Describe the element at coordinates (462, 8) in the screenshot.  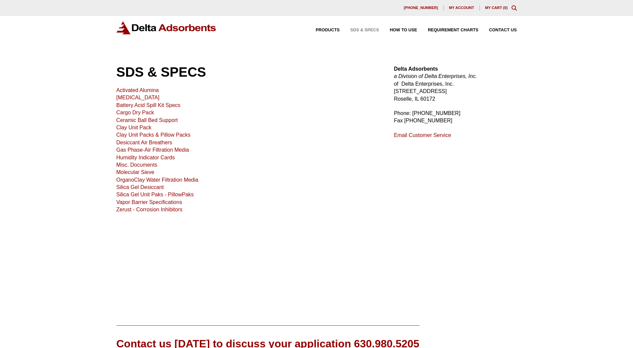
I see `a: My account` at that location.